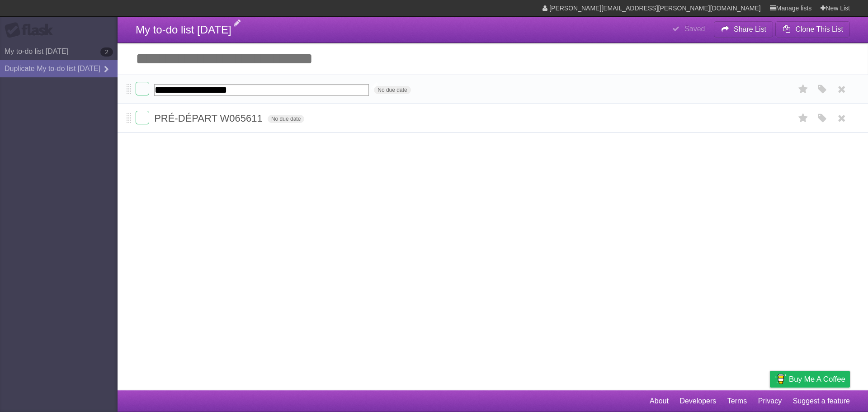 This screenshot has height=412, width=868. Describe the element at coordinates (209, 118) in the screenshot. I see `span: PRÉ-DÉPART W065611` at that location.